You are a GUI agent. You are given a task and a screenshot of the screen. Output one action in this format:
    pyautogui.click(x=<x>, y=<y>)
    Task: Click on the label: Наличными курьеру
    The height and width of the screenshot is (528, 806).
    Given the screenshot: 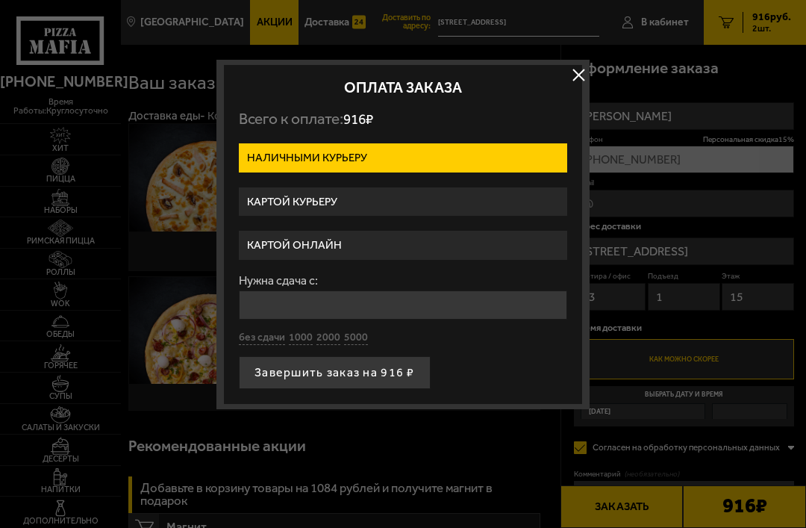 What is the action you would take?
    pyautogui.click(x=403, y=158)
    